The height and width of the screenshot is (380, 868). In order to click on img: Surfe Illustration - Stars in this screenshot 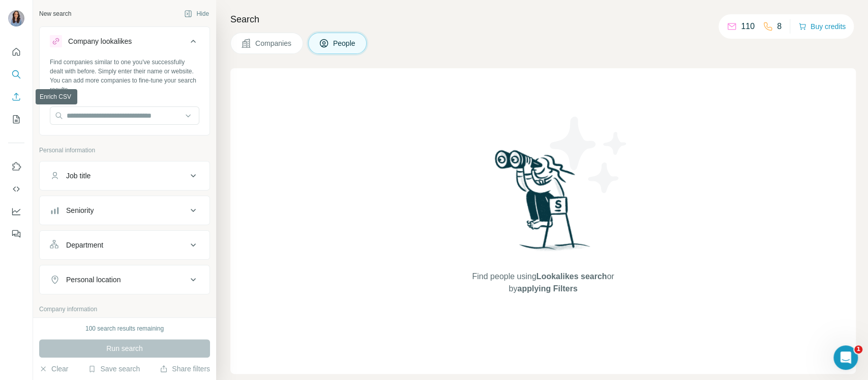, I will do `click(589, 155)`.